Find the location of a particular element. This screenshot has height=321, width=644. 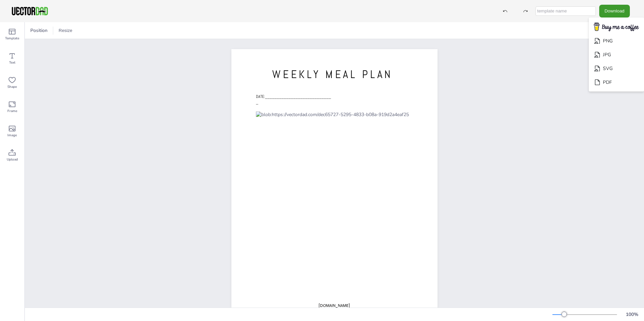

img: VectorDad-1.png is located at coordinates (30, 11).